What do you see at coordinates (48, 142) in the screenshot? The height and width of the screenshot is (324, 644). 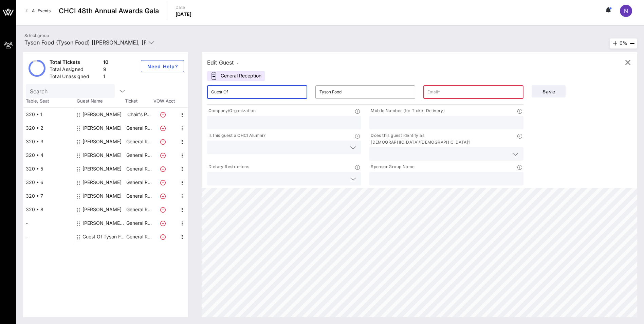 I see `div: 320 • 3` at bounding box center [48, 142].